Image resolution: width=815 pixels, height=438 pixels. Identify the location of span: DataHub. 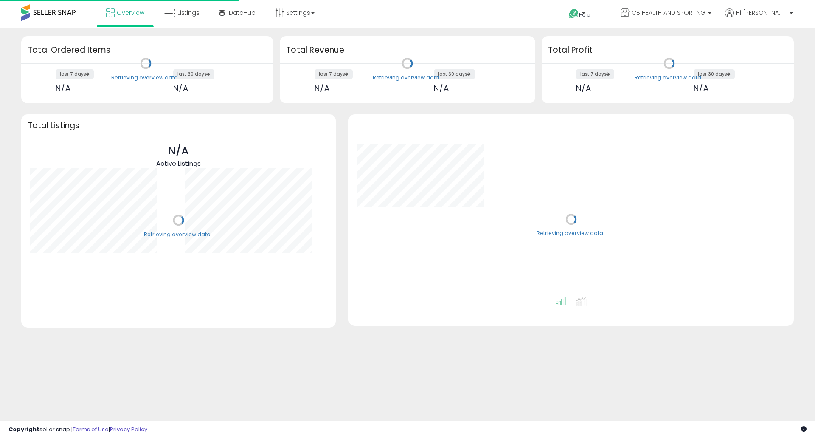
(242, 13).